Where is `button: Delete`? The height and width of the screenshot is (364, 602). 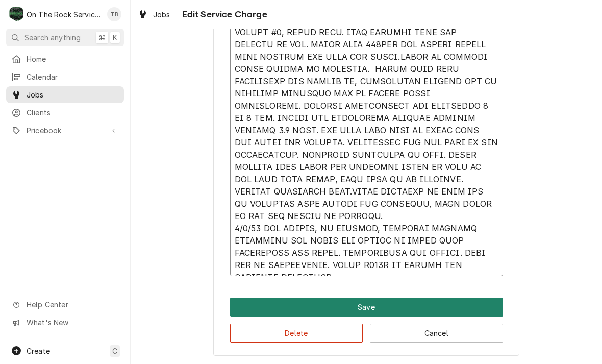
button: Delete is located at coordinates (296, 333).